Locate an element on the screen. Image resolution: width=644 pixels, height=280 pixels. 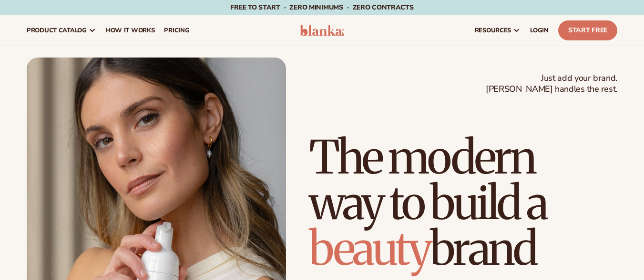
span: resources is located at coordinates (493, 30).